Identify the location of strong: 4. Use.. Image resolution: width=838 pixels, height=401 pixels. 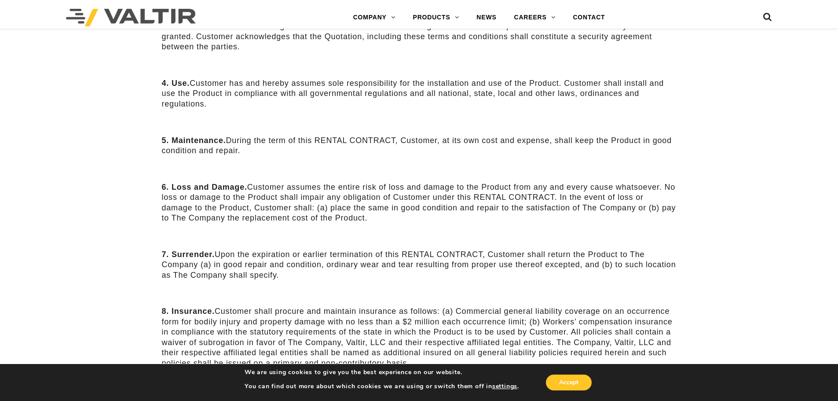
(176, 83).